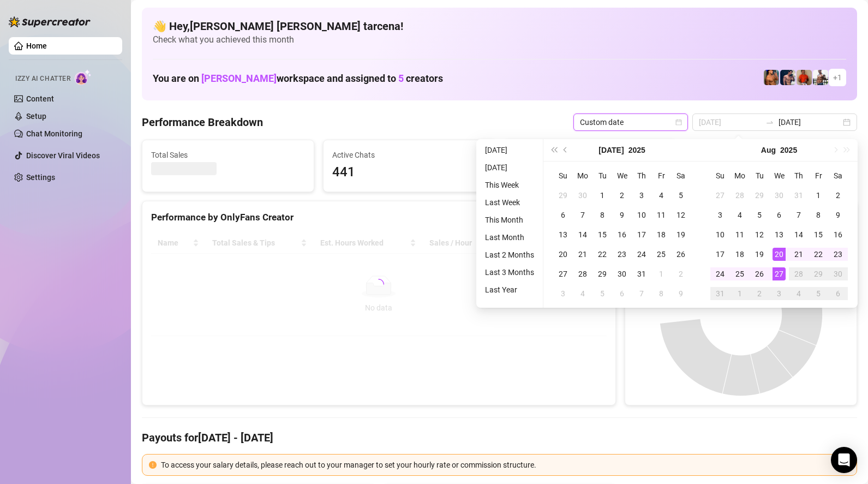  What do you see at coordinates (799, 274) in the screenshot?
I see `td: 2025-08-28` at bounding box center [799, 274].